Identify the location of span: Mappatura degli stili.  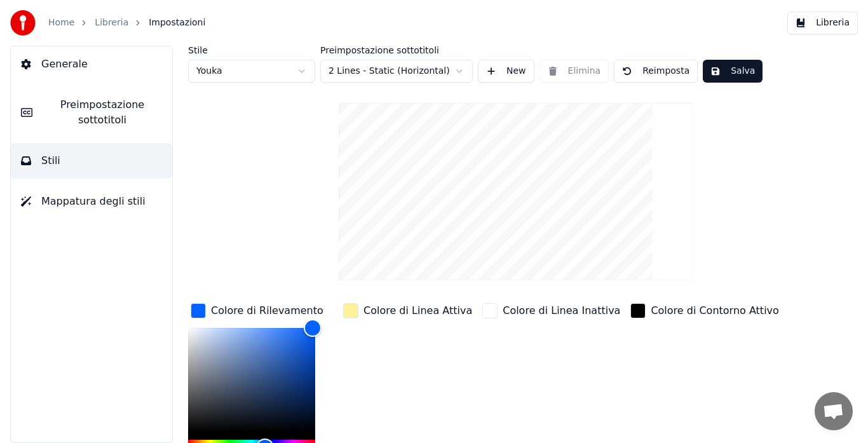
(94, 202).